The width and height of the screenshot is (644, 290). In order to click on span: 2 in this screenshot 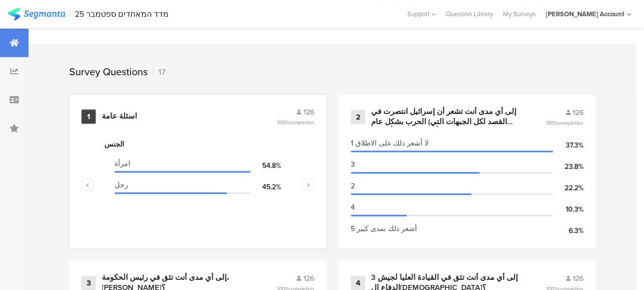, I will do `click(353, 185)`.